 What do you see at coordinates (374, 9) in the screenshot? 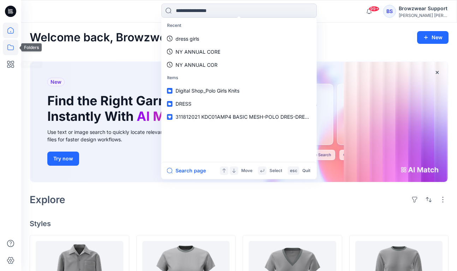
I see `span: 99+` at bounding box center [374, 9].